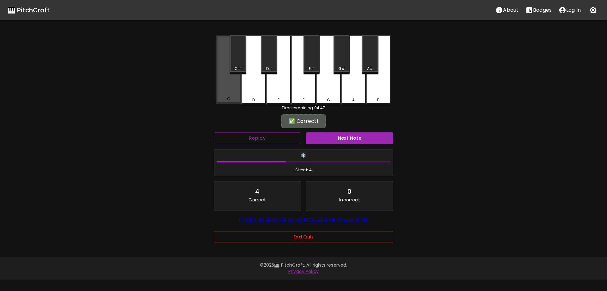 The height and width of the screenshot is (291, 607). What do you see at coordinates (279, 100) in the screenshot?
I see `div: E` at bounding box center [279, 100].